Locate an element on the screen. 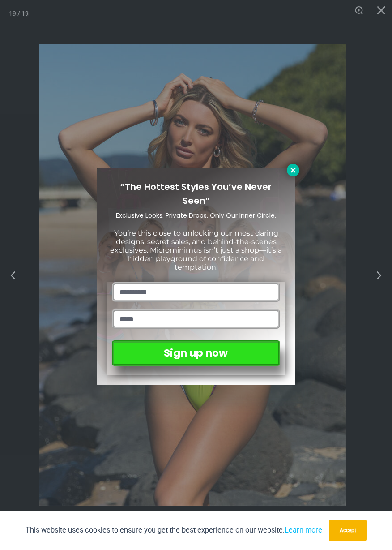 The image size is (392, 550). p: This website uses cookies to ensure you get the best experience on our website. is located at coordinates (173, 529).